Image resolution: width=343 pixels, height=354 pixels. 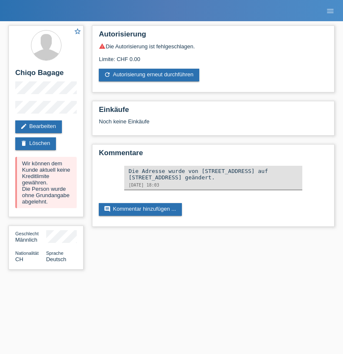 I want to click on i: refresh, so click(x=107, y=75).